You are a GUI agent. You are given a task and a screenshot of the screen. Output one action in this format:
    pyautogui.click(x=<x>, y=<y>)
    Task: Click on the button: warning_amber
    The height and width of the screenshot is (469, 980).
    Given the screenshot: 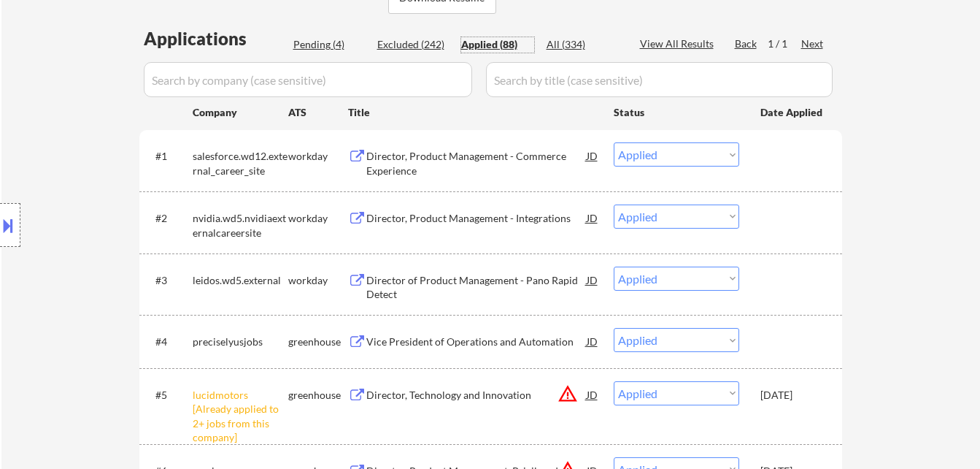 What is the action you would take?
    pyautogui.click(x=568, y=394)
    